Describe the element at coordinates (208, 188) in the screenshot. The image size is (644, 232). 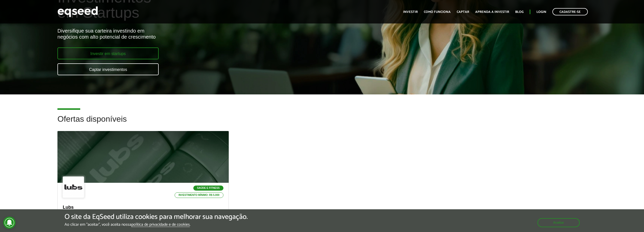
I see `p: Saúde e Fitness` at that location.